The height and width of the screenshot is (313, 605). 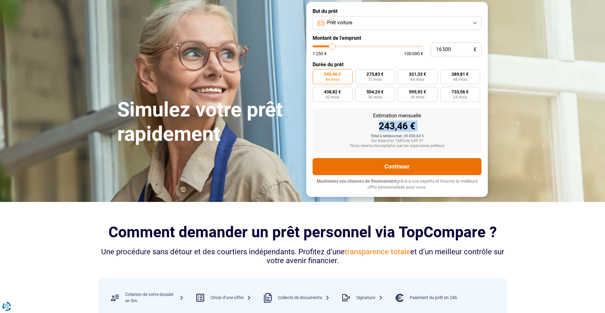 I want to click on div: Une procédure sans détour et des courtiers indépendants. Profitez d’une et d’un meilleur contrôle..., so click(x=303, y=256).